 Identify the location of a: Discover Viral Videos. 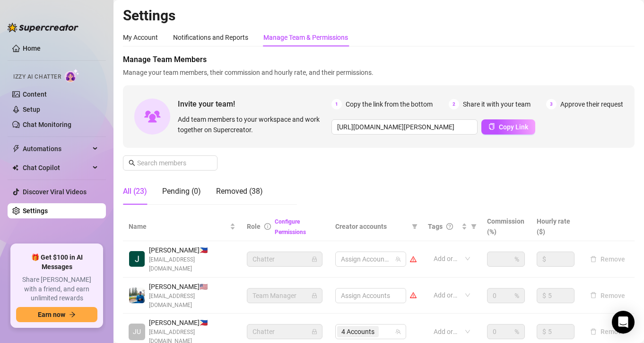
(54, 192).